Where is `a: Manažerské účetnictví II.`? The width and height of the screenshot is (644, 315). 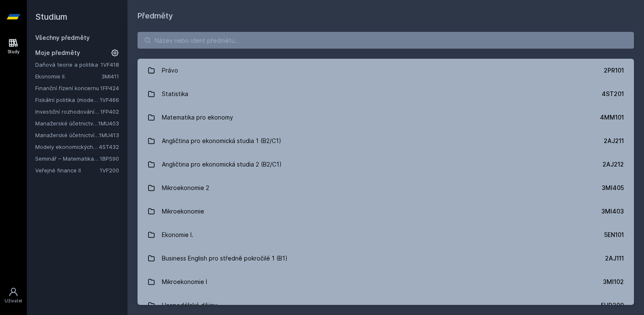 a: Manažerské účetnictví II. is located at coordinates (67, 123).